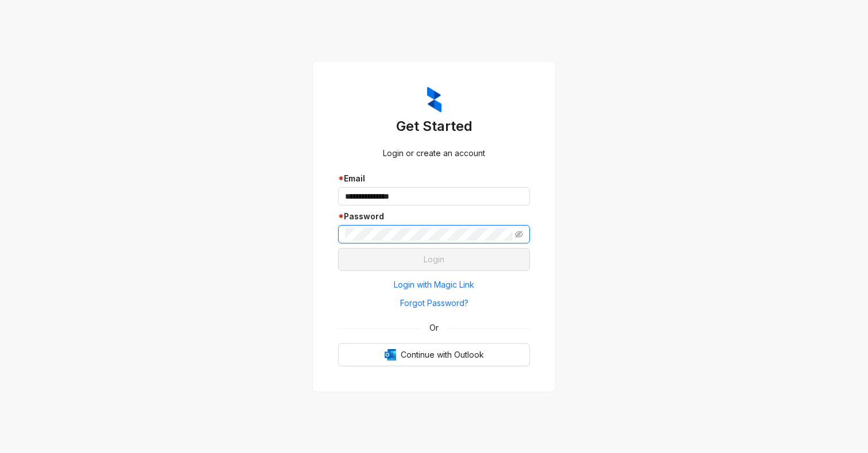  Describe the element at coordinates (434, 285) in the screenshot. I see `button: Login with Magic Link` at that location.